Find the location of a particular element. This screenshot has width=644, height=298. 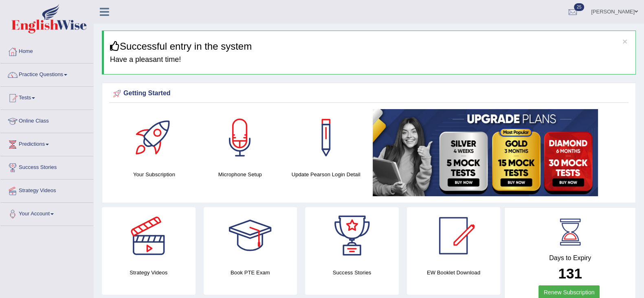

a: Online Class is located at coordinates (47, 121).